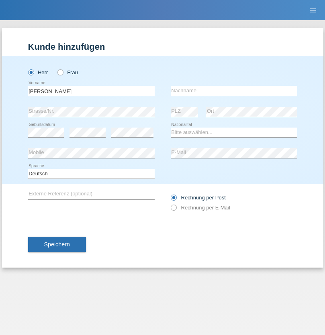 Image resolution: width=325 pixels, height=335 pixels. Describe the element at coordinates (198, 198) in the screenshot. I see `label: Rechnung per Post` at that location.